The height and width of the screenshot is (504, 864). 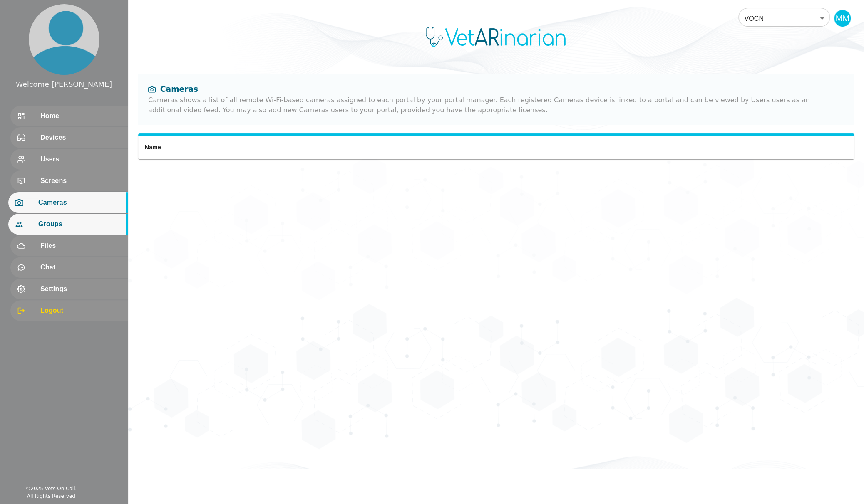 What do you see at coordinates (153, 148) in the screenshot?
I see `span: Name` at bounding box center [153, 148].